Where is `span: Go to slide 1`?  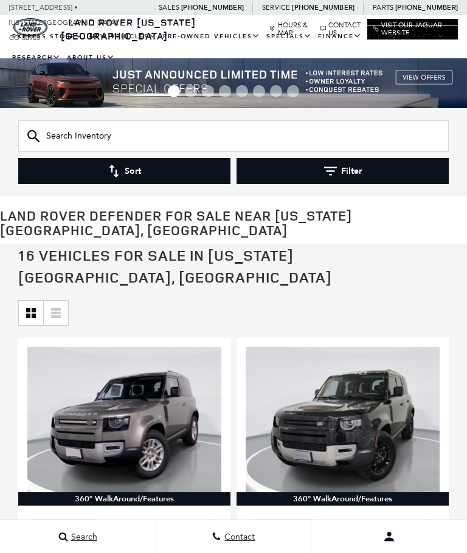 span: Go to slide 1 is located at coordinates (174, 91).